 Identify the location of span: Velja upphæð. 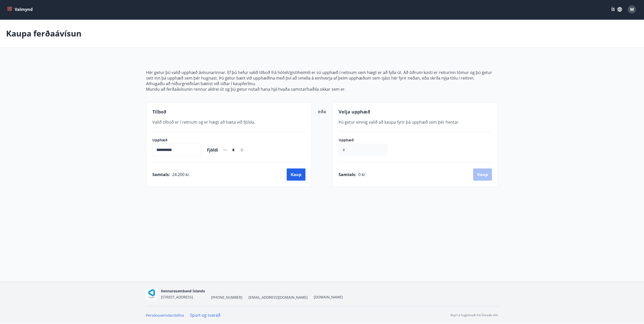
(354, 112).